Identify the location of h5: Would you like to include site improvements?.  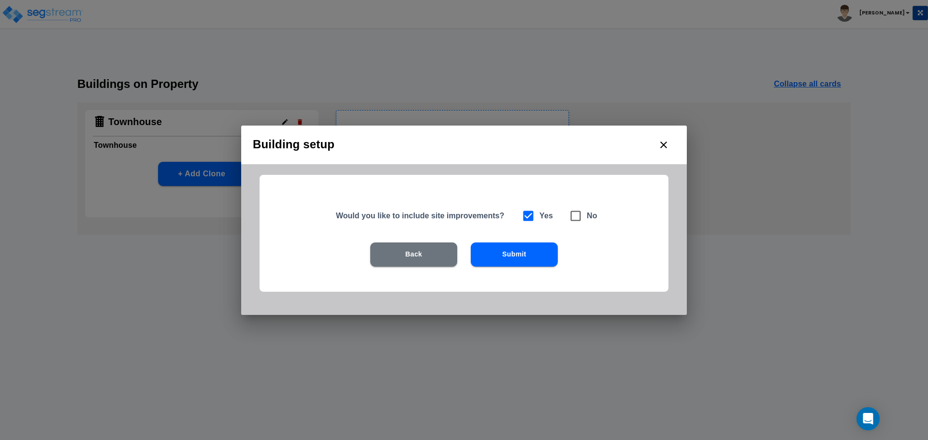
(422, 216).